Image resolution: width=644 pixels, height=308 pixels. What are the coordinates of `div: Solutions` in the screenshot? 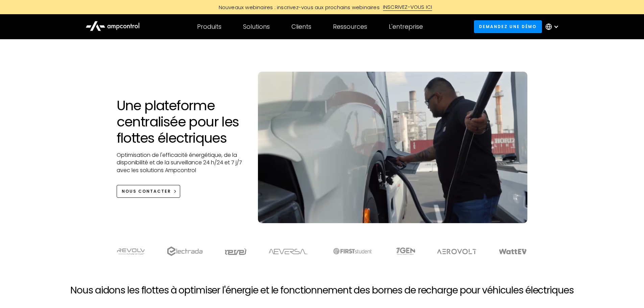 It's located at (256, 27).